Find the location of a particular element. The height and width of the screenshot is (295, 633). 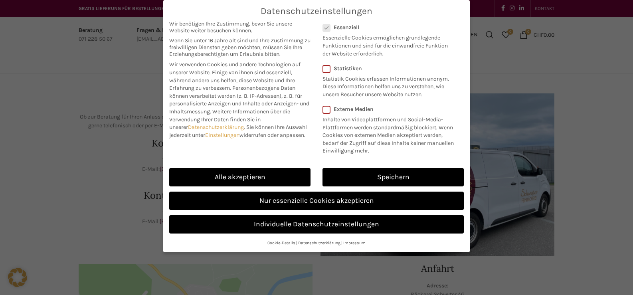

p: Essenzielle Cookies ermöglichen grundlegende Funktionen und sind für die einwandfreie Funktion de... is located at coordinates (388, 44).